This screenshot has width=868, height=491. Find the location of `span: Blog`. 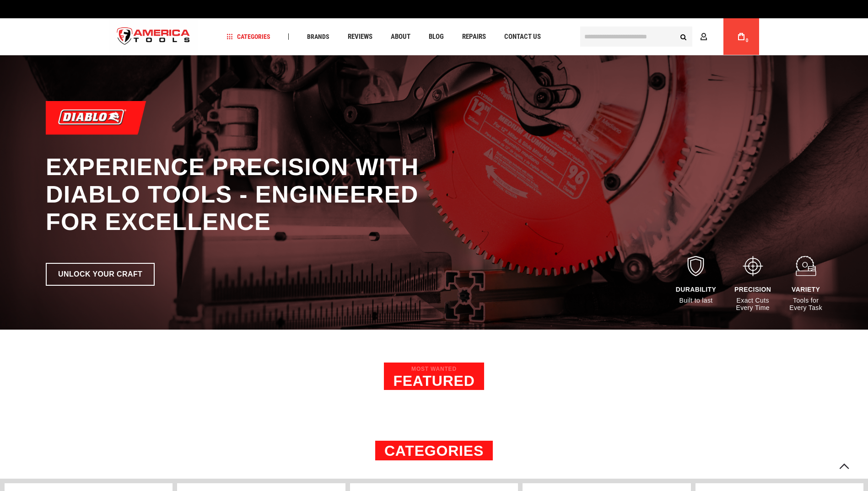

span: Blog is located at coordinates (436, 37).